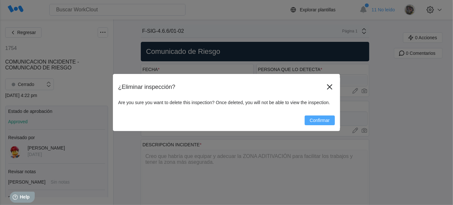 This screenshot has width=453, height=205. What do you see at coordinates (320, 120) in the screenshot?
I see `button: Confirmar` at bounding box center [320, 120].